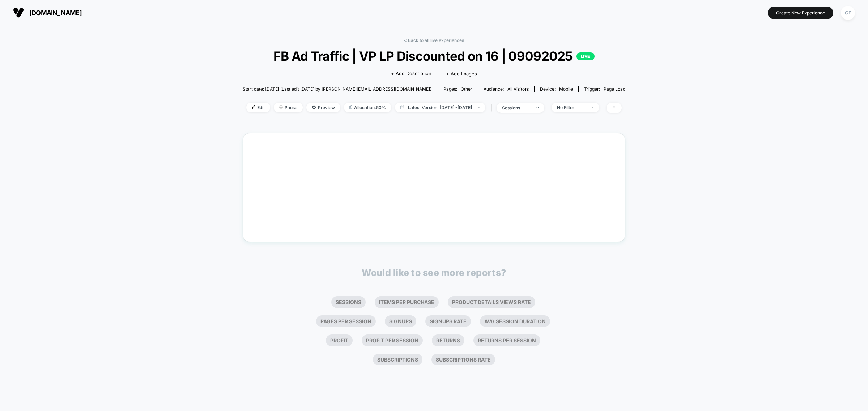 The height and width of the screenshot is (411, 868). I want to click on span: Page Load, so click(615, 89).